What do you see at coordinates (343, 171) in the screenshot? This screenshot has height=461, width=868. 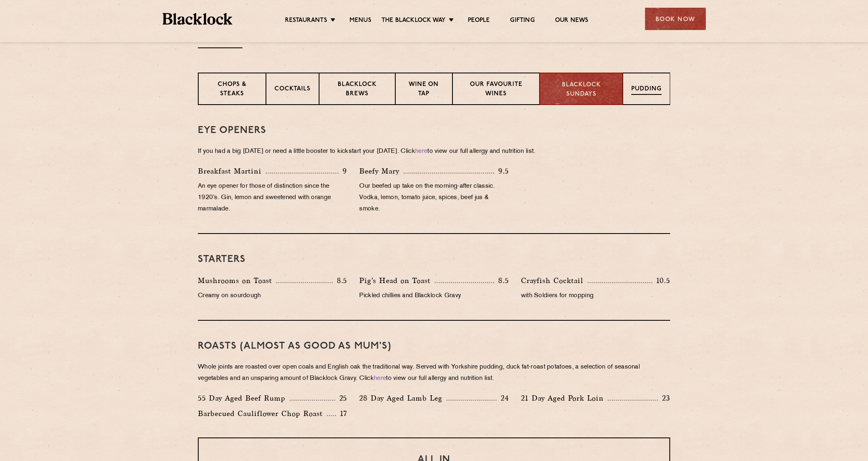 I see `p: 9` at bounding box center [343, 171].